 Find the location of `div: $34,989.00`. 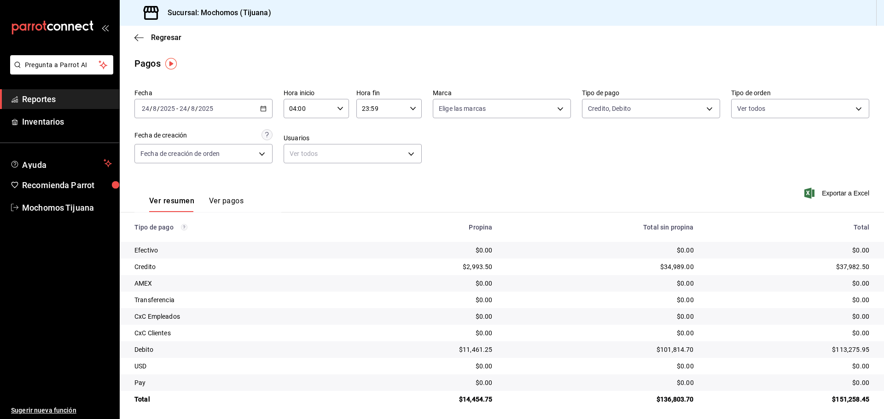

div: $34,989.00 is located at coordinates (600, 267).